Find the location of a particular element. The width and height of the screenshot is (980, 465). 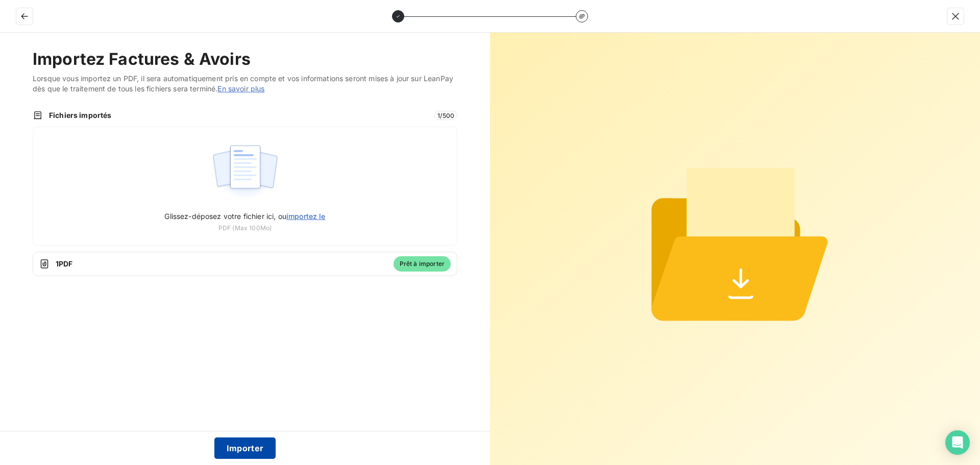

span: Prêt à importer is located at coordinates (422, 264).